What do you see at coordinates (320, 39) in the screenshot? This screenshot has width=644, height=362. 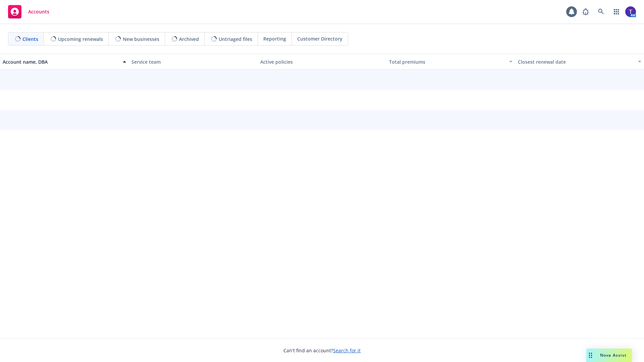 I see `span: Customer Directory` at bounding box center [320, 39].